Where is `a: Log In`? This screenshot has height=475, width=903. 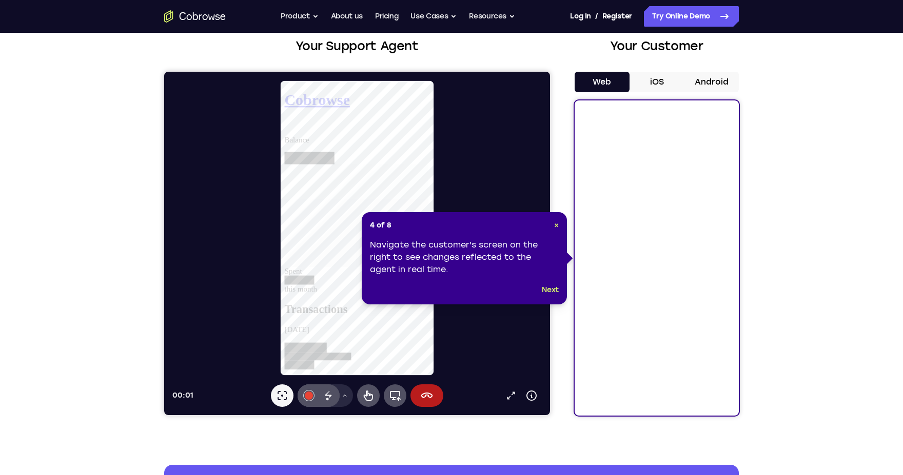 a: Log In is located at coordinates (580, 16).